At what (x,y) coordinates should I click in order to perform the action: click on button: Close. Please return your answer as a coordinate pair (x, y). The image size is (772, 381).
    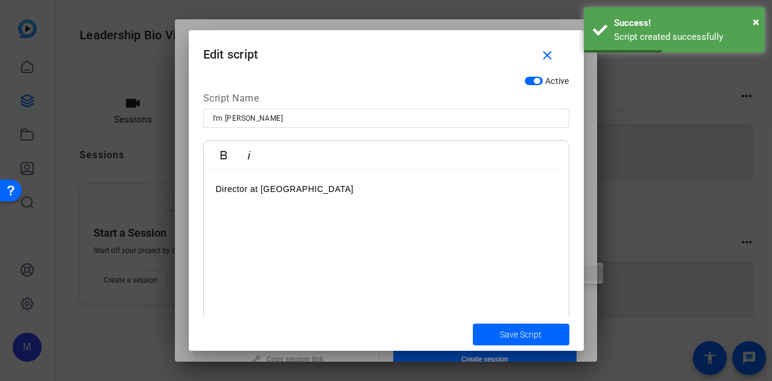
    Looking at the image, I should click on (756, 22).